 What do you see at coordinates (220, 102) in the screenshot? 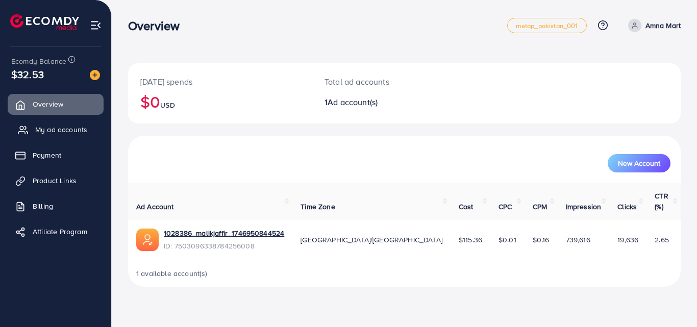
I see `h2: $0` at bounding box center [220, 102].